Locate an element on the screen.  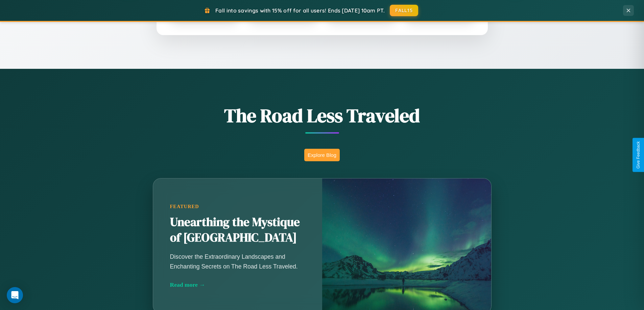
button: Explore Blog is located at coordinates (322, 155).